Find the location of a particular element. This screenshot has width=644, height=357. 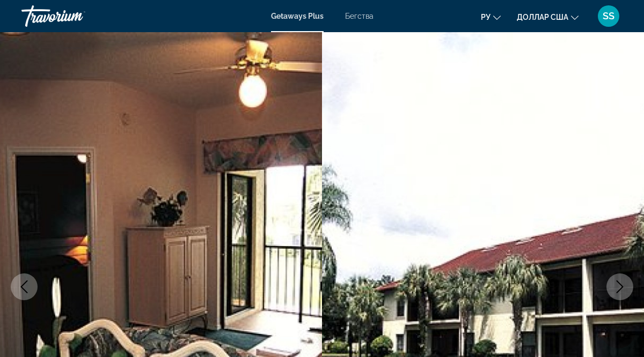

button: Меню пользователя is located at coordinates (608, 16).